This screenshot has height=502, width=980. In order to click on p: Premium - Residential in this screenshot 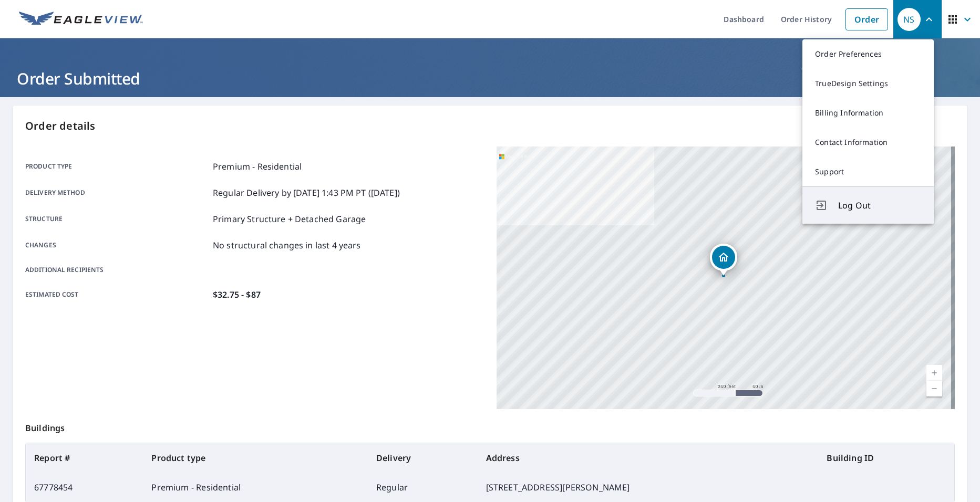, I will do `click(257, 166)`.